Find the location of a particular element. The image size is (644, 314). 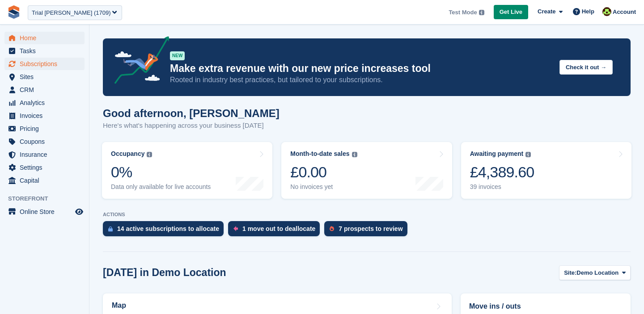

img: stora-icon-8386f47178a22dfd0bd8f6a31ec36ba5ce8667c1dd55bd0f319d3a0aa187defe.svg is located at coordinates (14, 12).